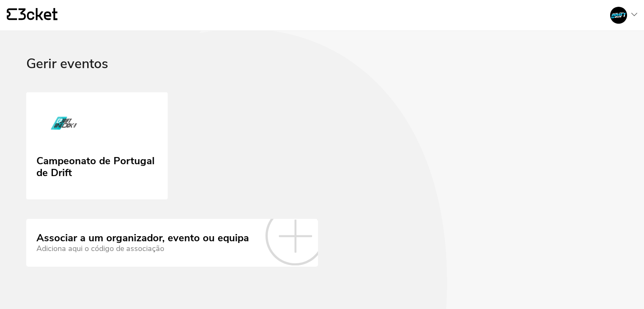  I want to click on img: Campeonato de Portugal de Drift, so click(64, 125).